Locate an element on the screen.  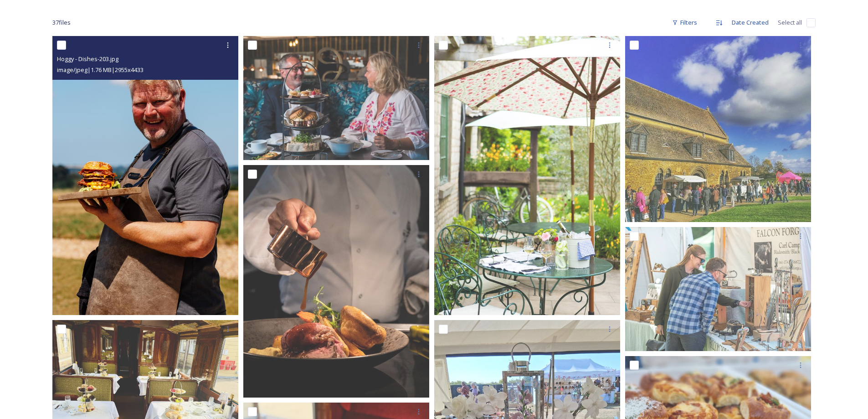
span: 37 file s is located at coordinates (61, 22).